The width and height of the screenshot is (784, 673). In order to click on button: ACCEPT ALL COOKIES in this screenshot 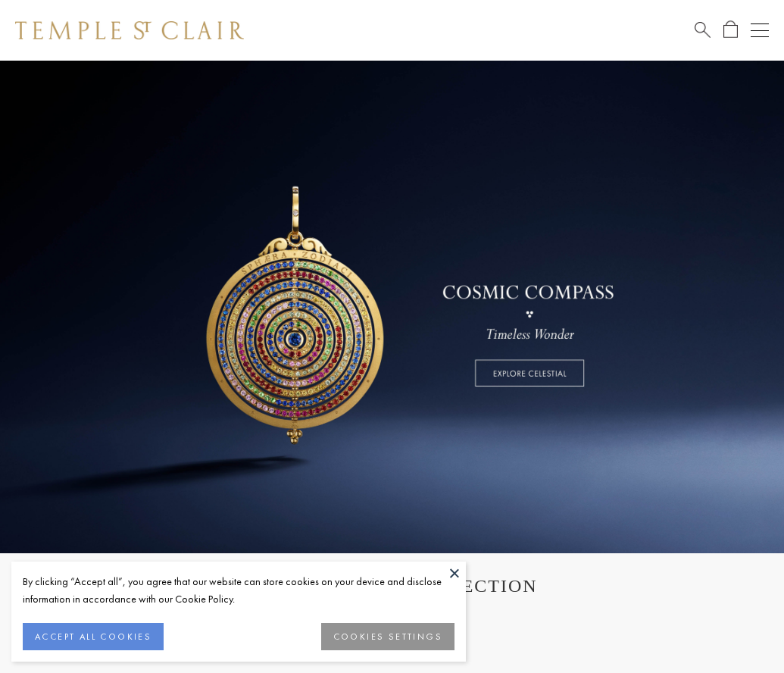, I will do `click(93, 636)`.